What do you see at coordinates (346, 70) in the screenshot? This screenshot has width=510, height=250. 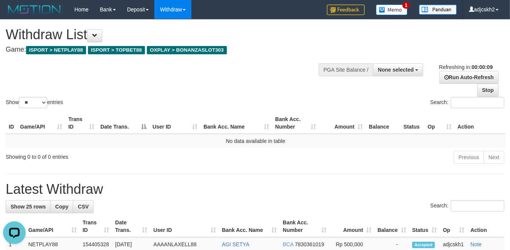 I see `div: PGA Site Balance /` at bounding box center [346, 70].